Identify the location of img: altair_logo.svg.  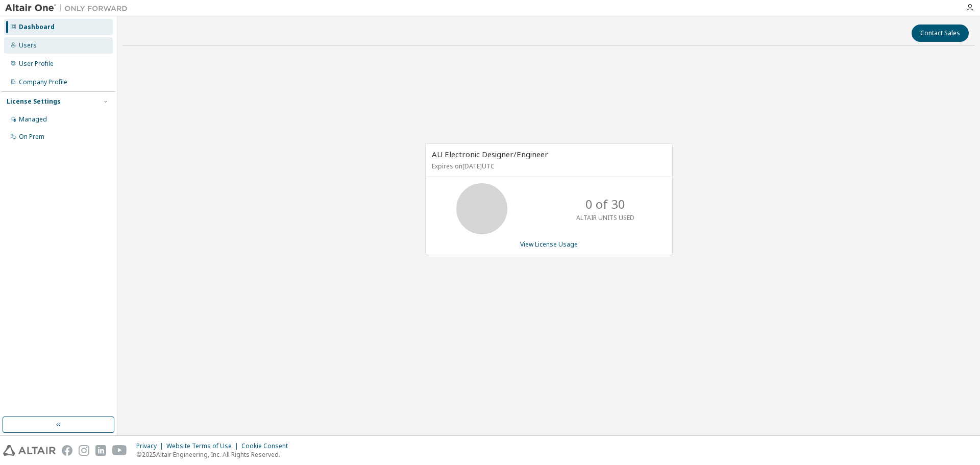
(29, 450).